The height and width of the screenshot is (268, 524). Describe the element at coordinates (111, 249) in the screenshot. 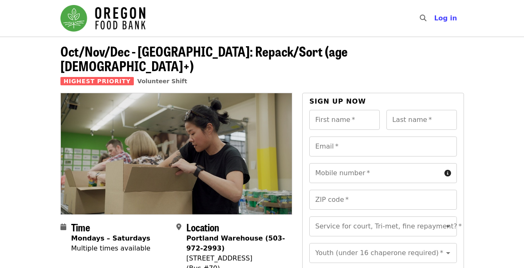

I see `div: Multiple times available` at that location.